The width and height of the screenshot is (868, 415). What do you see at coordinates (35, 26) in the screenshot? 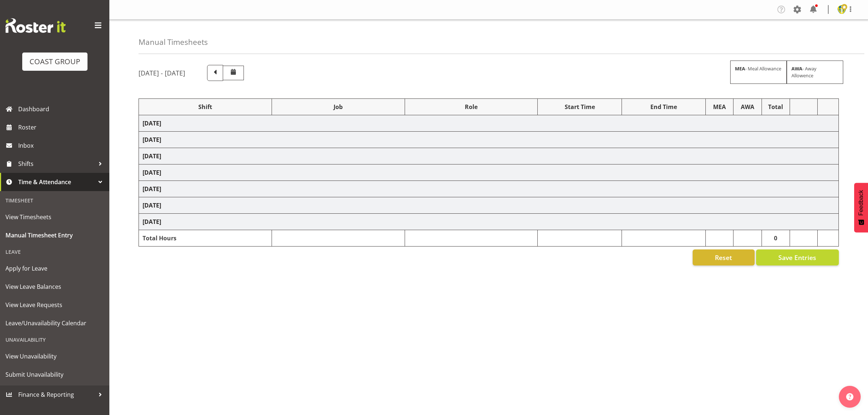
I see `img: Rosterit website logo` at bounding box center [35, 26].